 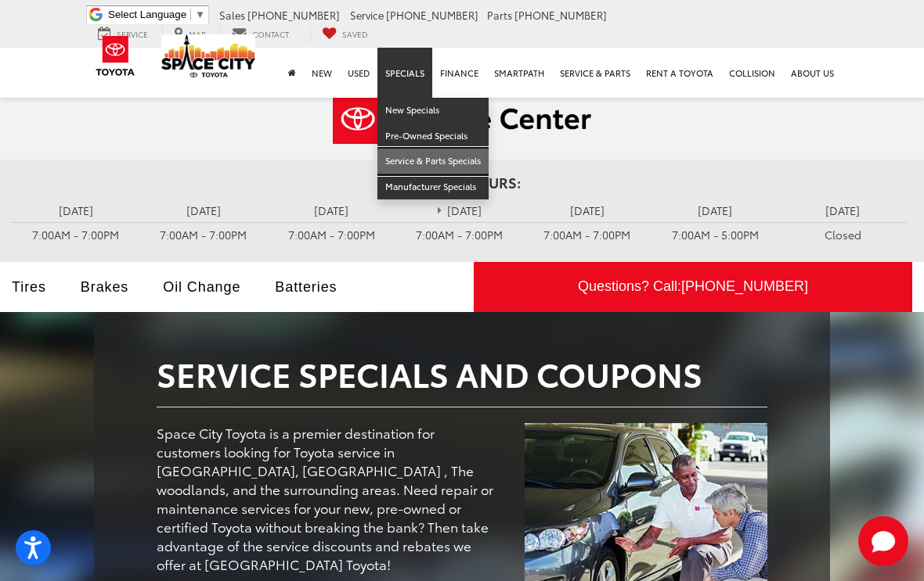 What do you see at coordinates (213, 287) in the screenshot?
I see `a: Oil Change` at bounding box center [213, 287].